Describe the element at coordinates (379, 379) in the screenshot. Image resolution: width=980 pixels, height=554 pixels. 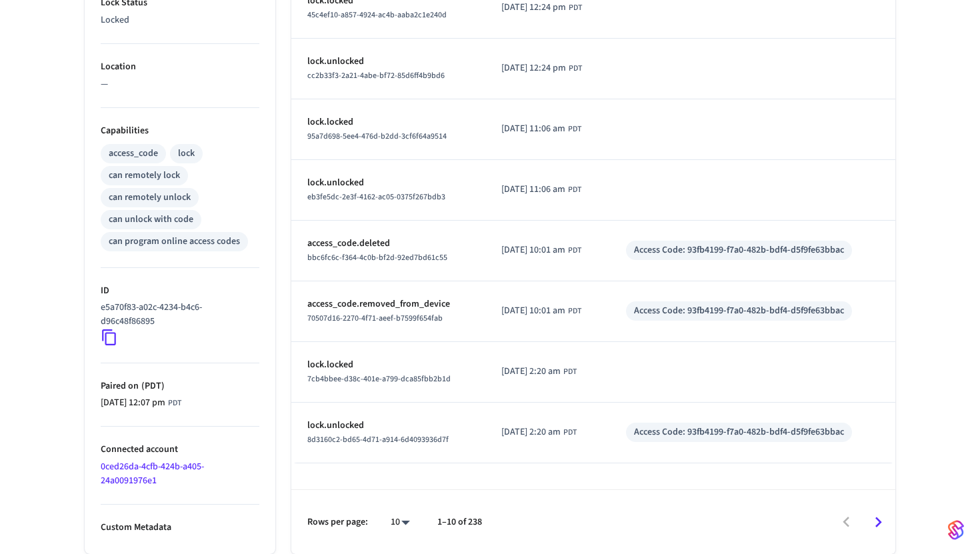
I see `span: 7cb4bbee-d38c-401e-a799-dca85fbb2b1d` at that location.